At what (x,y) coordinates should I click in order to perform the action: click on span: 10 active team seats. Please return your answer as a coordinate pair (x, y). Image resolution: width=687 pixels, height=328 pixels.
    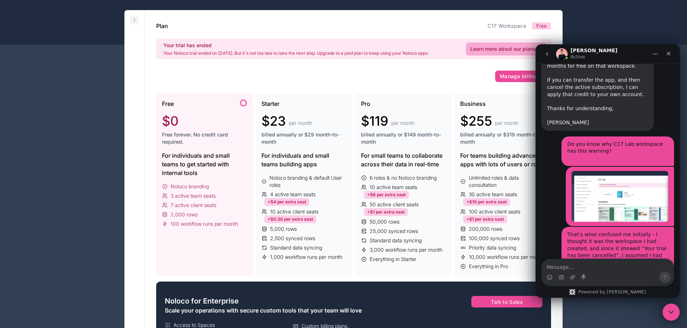
    Looking at the image, I should click on (393, 187).